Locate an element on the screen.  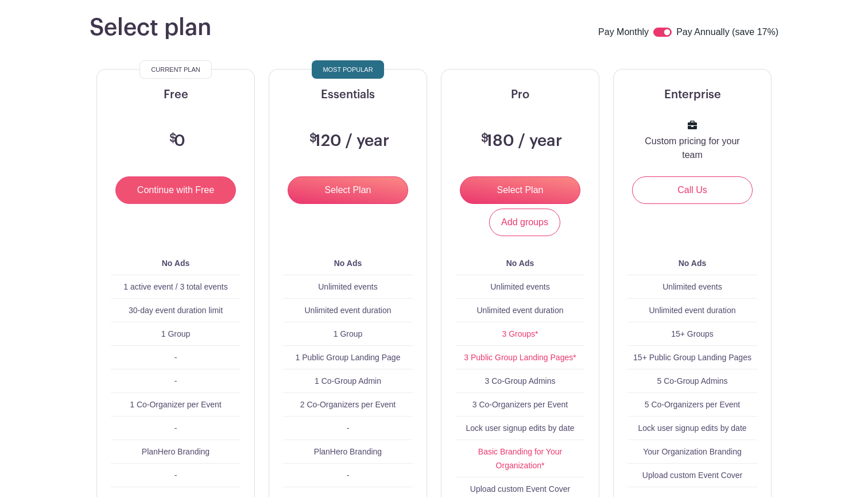
h5: Pro is located at coordinates (520, 95).